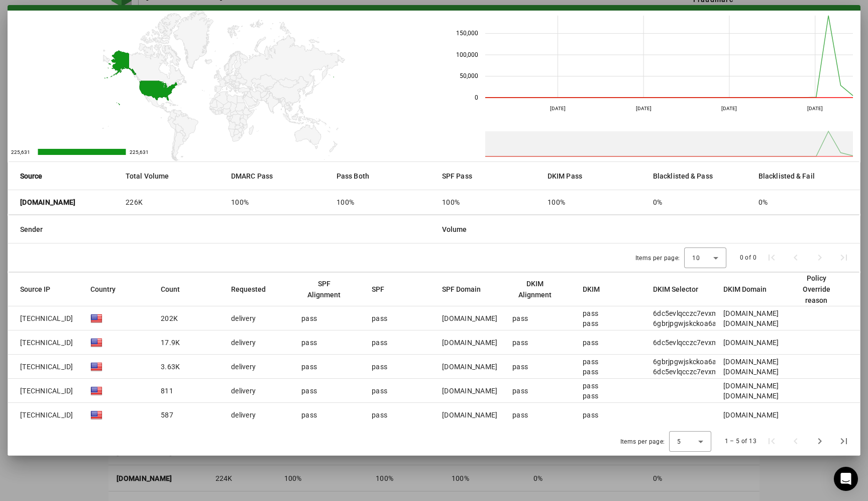 This screenshot has width=868, height=501. What do you see at coordinates (467, 55) in the screenshot?
I see `text: 100,000` at bounding box center [467, 55].